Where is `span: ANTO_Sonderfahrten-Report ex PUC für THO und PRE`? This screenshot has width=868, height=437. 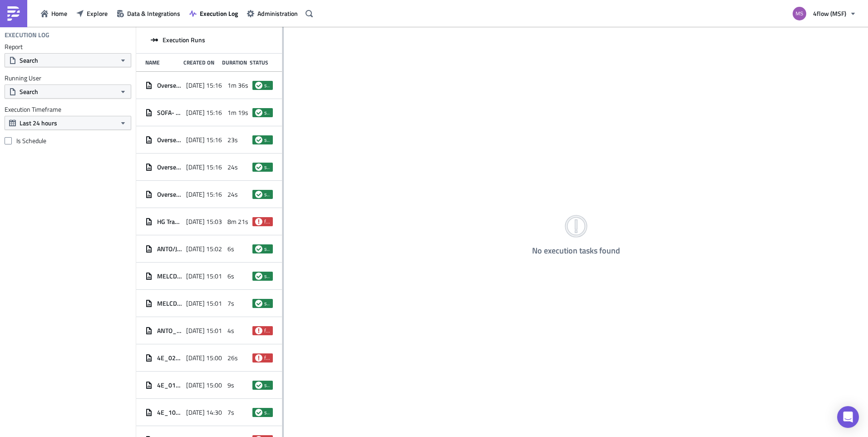
span: ANTO_Sonderfahrten-Report ex PUC für THO und PRE is located at coordinates (170, 331).